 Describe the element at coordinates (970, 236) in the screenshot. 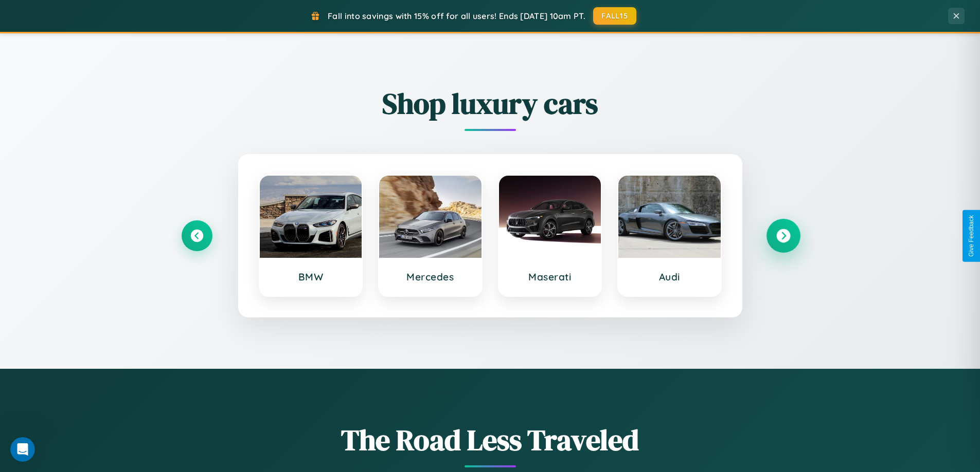

I see `div: Give Feedback` at that location.